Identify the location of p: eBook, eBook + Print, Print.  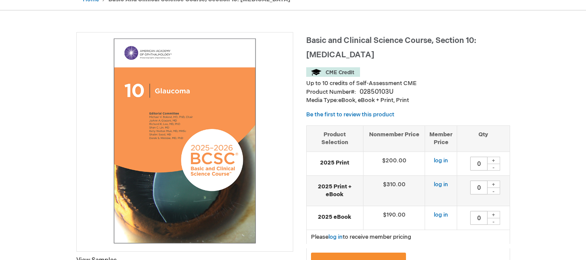
(408, 100).